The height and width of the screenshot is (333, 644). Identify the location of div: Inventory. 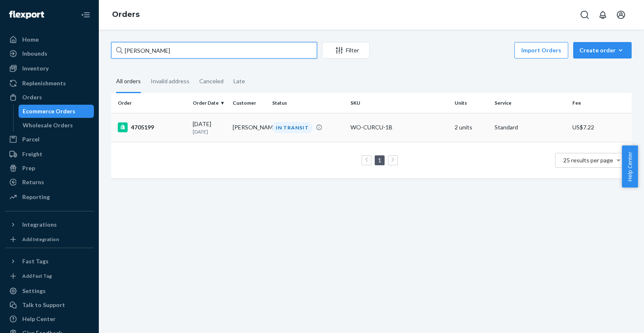
(35, 69).